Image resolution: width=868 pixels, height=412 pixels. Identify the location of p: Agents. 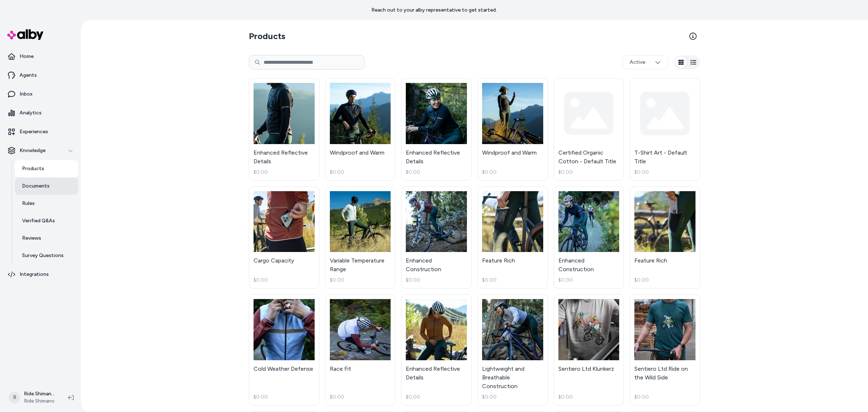
(28, 75).